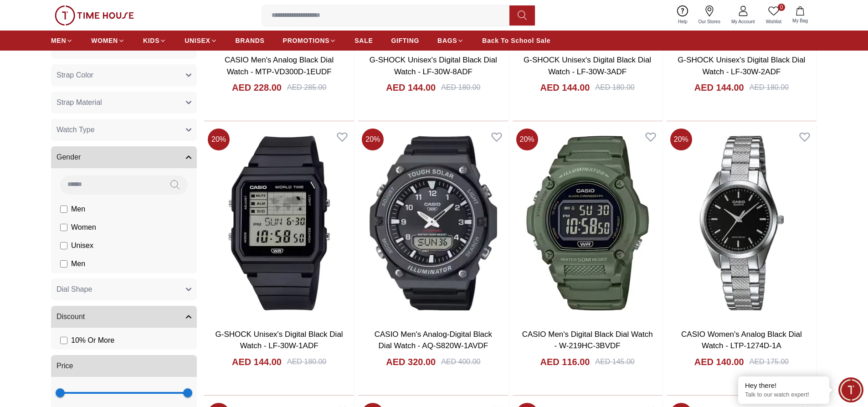 Image resolution: width=868 pixels, height=407 pixels. I want to click on span: BRANDS, so click(250, 41).